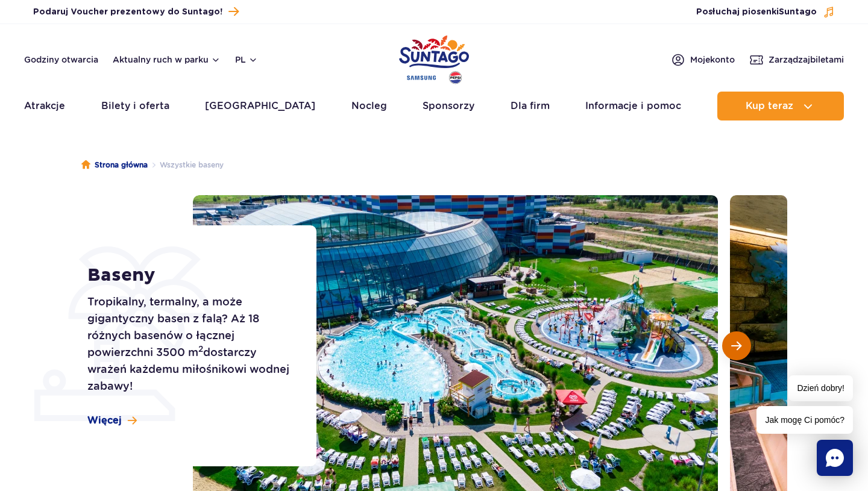  I want to click on span: Dzień dobry!, so click(821, 388).